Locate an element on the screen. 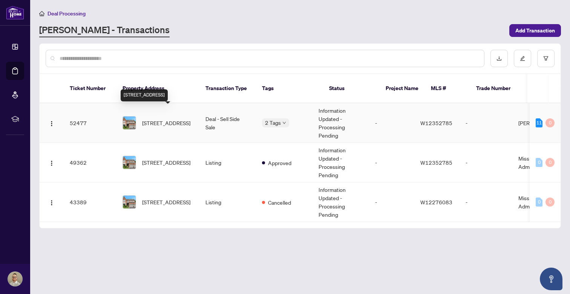  img: logo is located at coordinates (15, 12).